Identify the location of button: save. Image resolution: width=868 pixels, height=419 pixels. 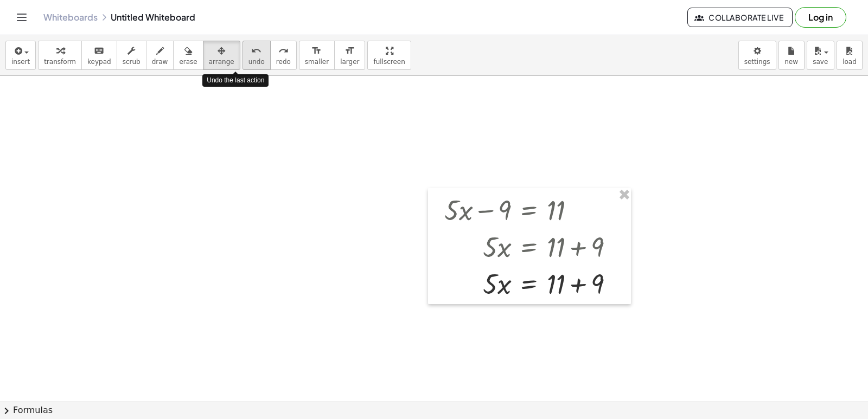
(820, 55).